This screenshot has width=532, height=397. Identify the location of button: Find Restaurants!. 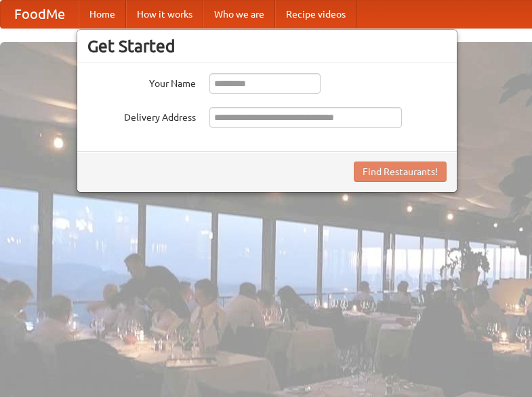
(400, 172).